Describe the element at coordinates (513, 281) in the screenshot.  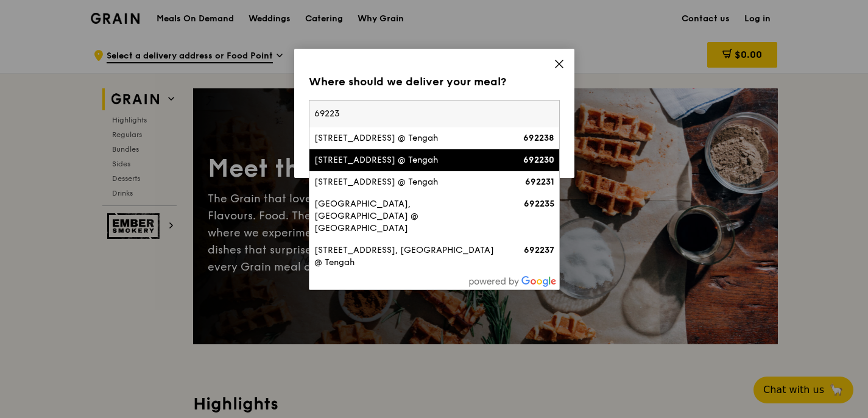
I see `img: powered-by-google.60e8a832.png` at that location.